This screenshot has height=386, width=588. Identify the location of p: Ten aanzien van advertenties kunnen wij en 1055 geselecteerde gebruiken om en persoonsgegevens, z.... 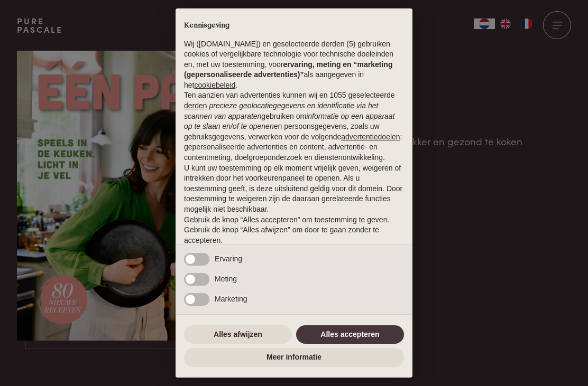
(294, 126).